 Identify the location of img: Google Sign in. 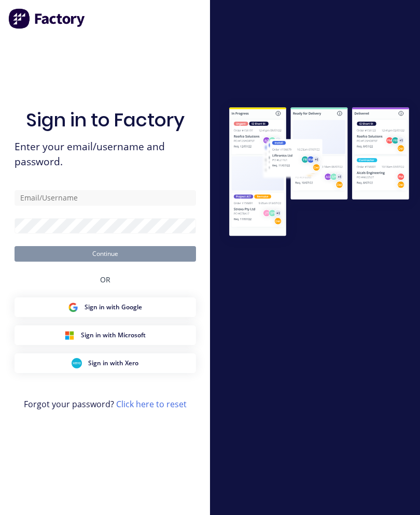
(73, 307).